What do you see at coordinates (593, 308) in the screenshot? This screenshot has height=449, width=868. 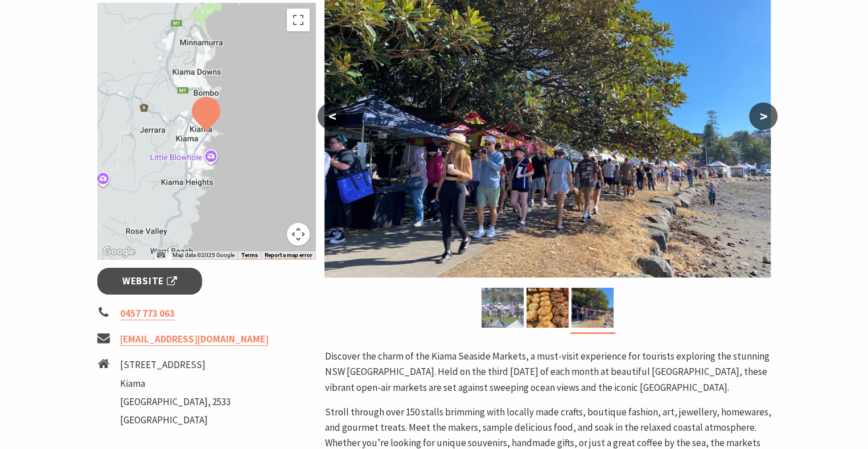 I see `img: market photo` at bounding box center [593, 308].